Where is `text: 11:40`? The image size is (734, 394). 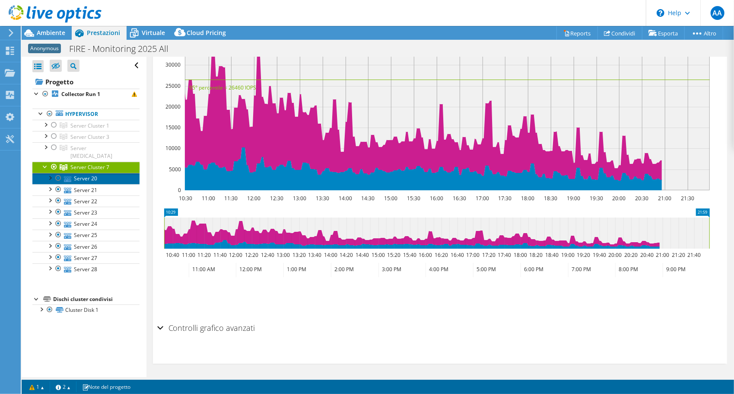 text: 11:40 is located at coordinates (220, 255).